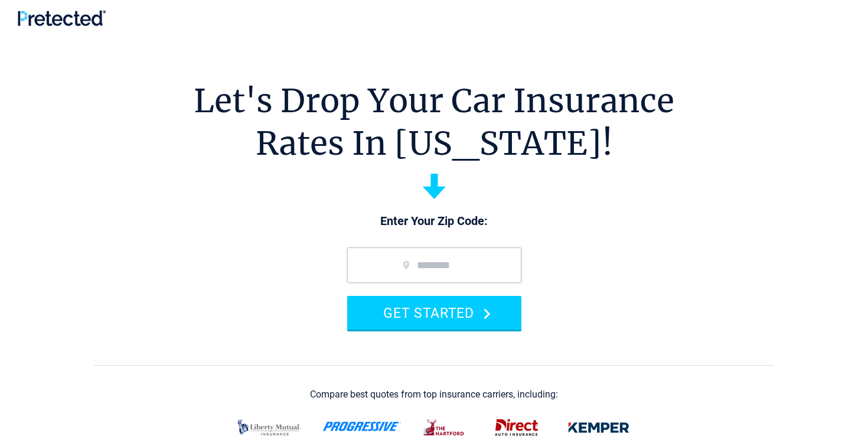  Describe the element at coordinates (434, 313) in the screenshot. I see `button: GET STARTED` at that location.